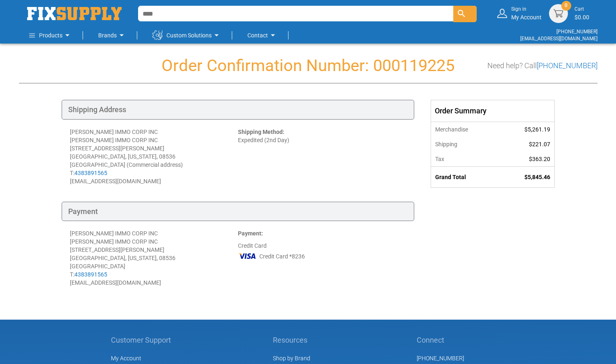 The width and height of the screenshot is (616, 364). Describe the element at coordinates (322, 258) in the screenshot. I see `div: Credit Card` at that location.